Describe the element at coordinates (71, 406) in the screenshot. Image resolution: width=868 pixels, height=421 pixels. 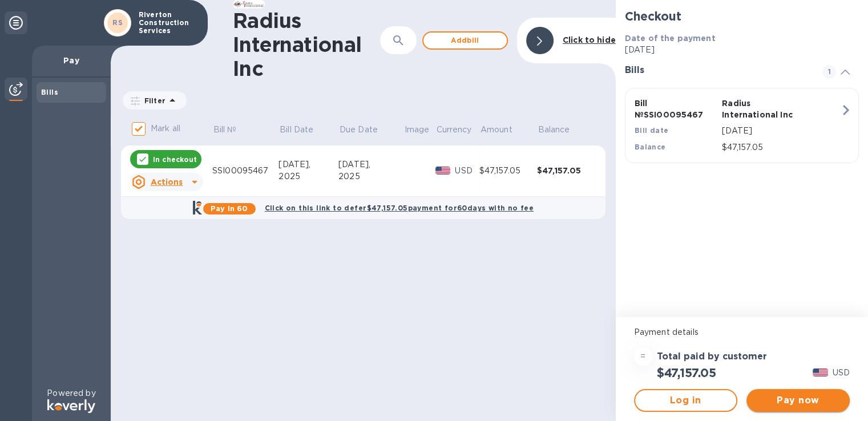
I see `img: Logo` at that location.